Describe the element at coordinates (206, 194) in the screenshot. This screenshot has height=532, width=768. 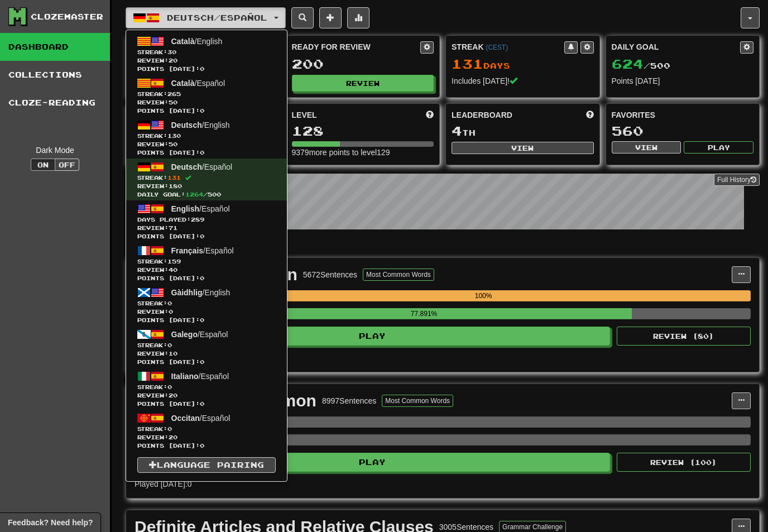
I see `span: Daily Goal: / 500` at that location.